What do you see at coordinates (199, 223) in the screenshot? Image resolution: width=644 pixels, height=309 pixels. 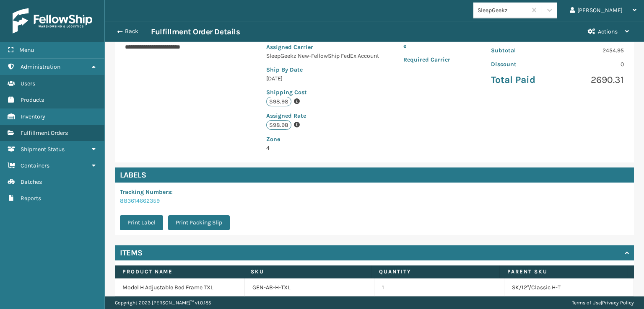 I see `button: Print Packing Slip` at bounding box center [199, 223].